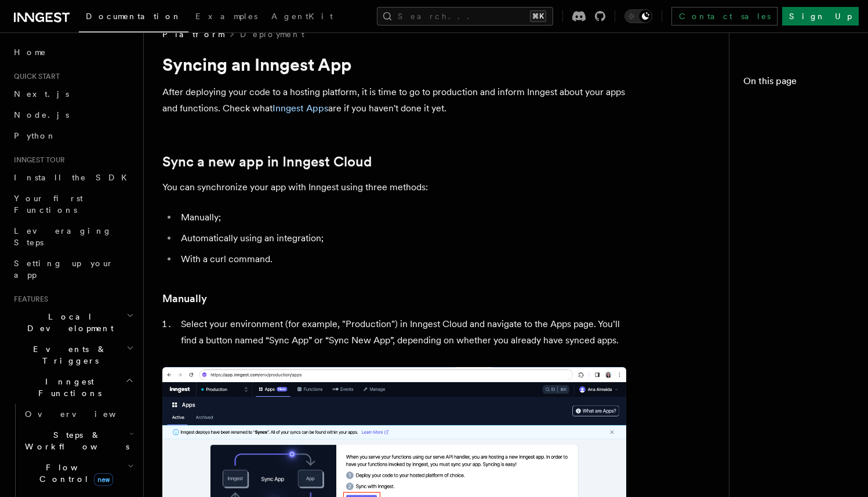 The height and width of the screenshot is (497, 868). Describe the element at coordinates (103, 479) in the screenshot. I see `span: new` at that location.